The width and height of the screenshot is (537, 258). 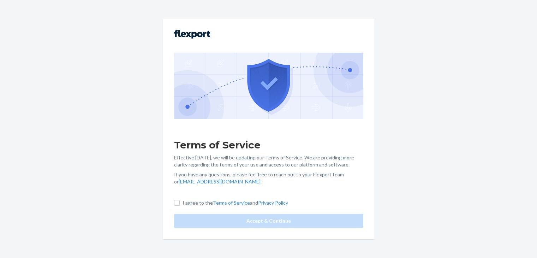 I want to click on a: Terms of Service, so click(x=231, y=202).